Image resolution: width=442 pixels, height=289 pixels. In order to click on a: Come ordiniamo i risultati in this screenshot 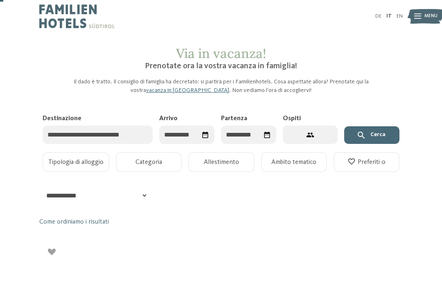, I will do `click(74, 222)`.